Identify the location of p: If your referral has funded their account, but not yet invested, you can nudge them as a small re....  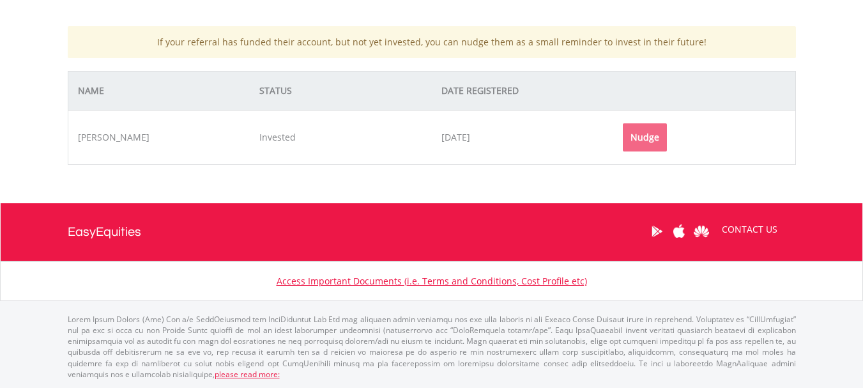
(432, 42).